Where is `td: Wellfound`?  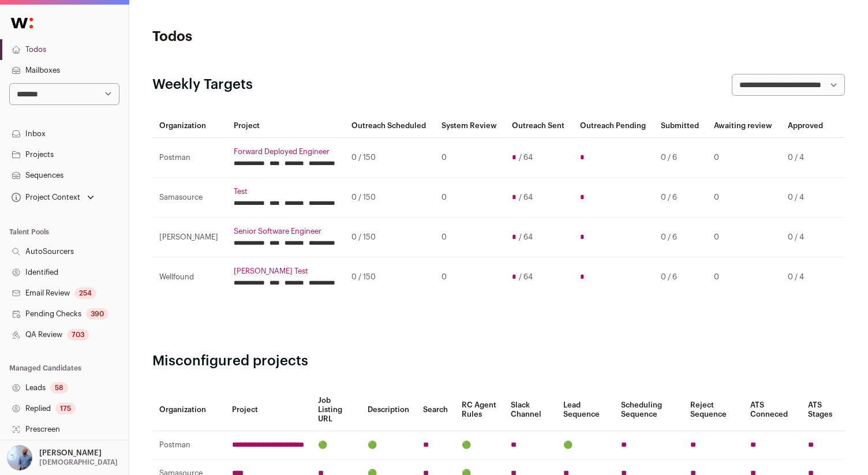
td: Wellfound is located at coordinates (189, 277).